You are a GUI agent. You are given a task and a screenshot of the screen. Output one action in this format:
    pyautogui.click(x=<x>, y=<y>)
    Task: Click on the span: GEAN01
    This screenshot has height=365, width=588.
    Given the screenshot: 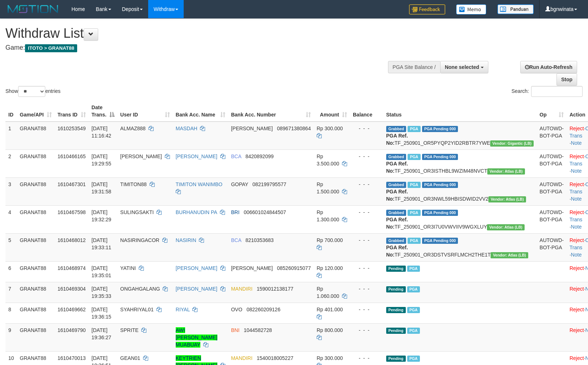 What is the action you would take?
    pyautogui.click(x=130, y=358)
    